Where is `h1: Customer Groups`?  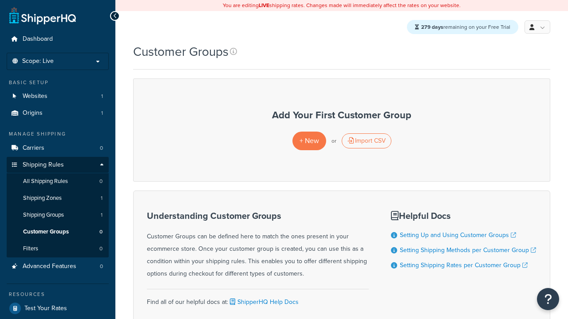 h1: Customer Groups is located at coordinates (180, 51).